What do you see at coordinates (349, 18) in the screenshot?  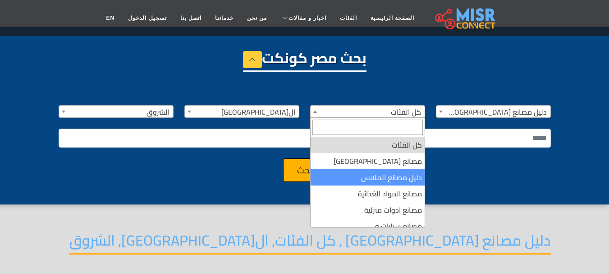 I see `a: الفئات` at bounding box center [349, 18].